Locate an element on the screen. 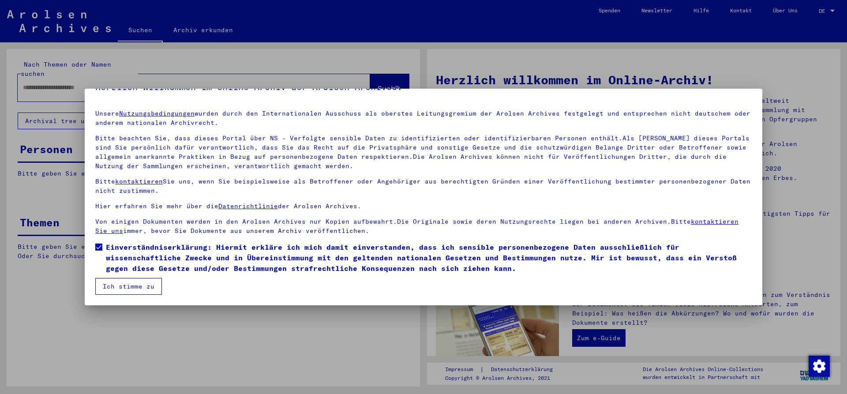 The image size is (847, 394). a: Nutzungsbedingungen is located at coordinates (157, 113).